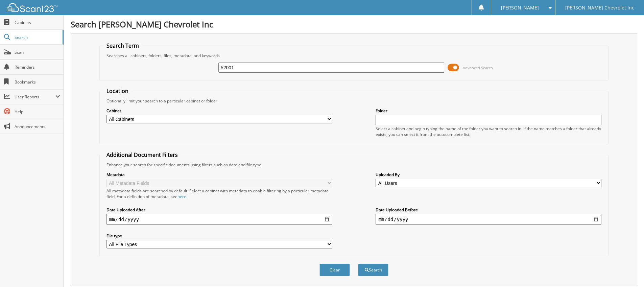  What do you see at coordinates (117, 91) in the screenshot?
I see `legend: Location` at bounding box center [117, 91].